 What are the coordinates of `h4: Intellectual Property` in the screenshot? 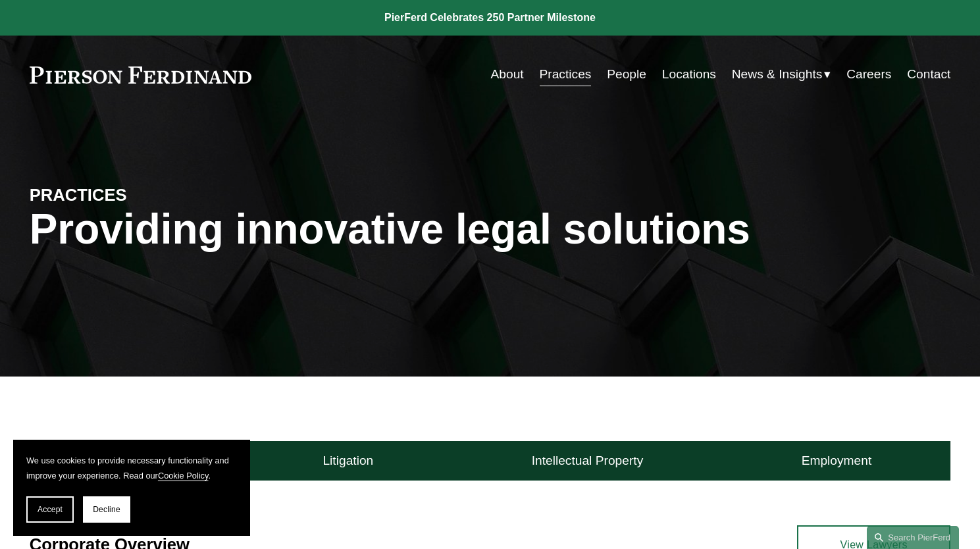 It's located at (587, 461).